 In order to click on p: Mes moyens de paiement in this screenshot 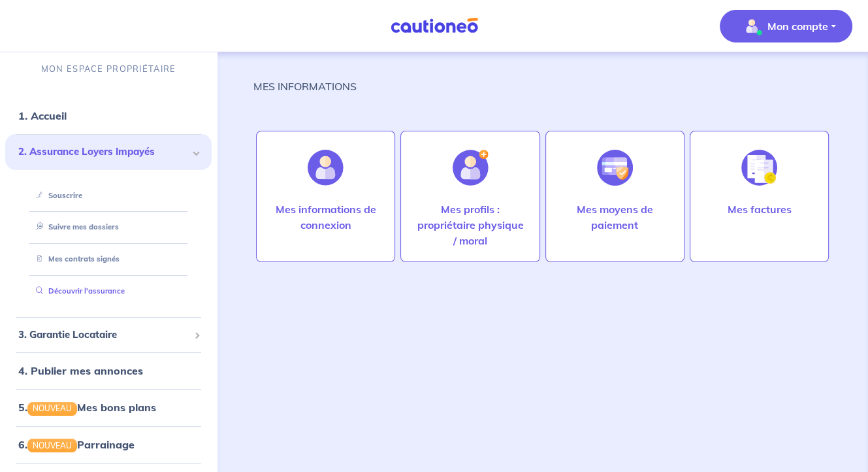, I will do `click(615, 217)`.